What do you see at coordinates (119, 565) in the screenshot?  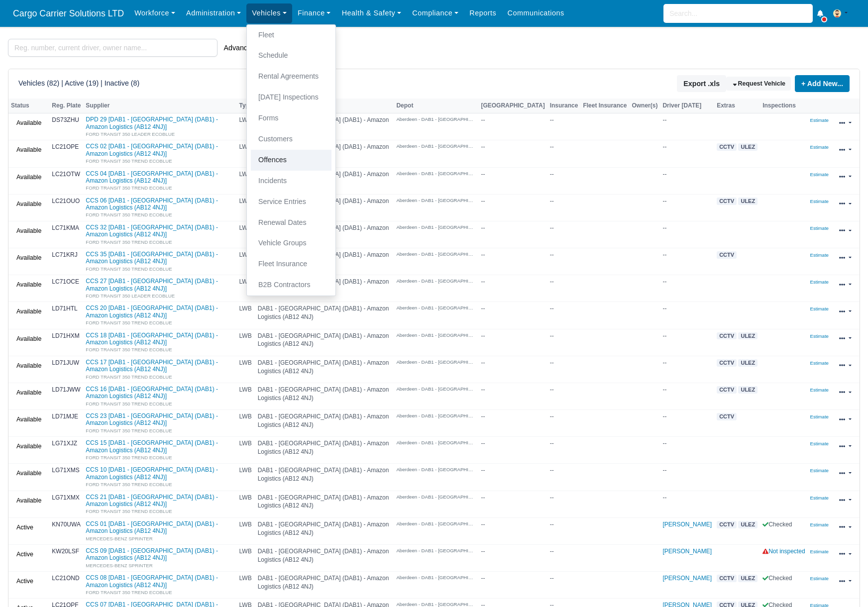 I see `small: MERCEDES-BENZ SPRINTER` at bounding box center [119, 565].